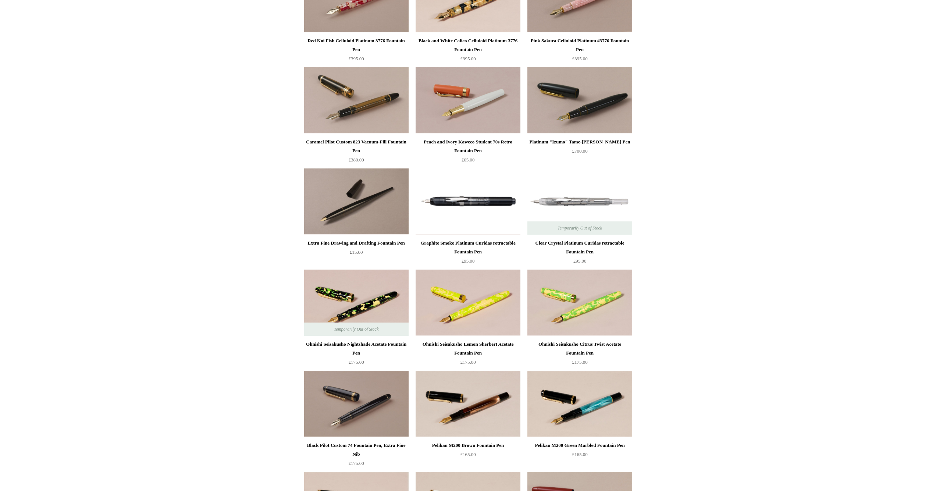  I want to click on a: Black Pilot Custom 74 Fountain Pen, Extra Fine Nib Black Pilot Custom 74 Fountain Pen, Extra Fine..., so click(356, 404).